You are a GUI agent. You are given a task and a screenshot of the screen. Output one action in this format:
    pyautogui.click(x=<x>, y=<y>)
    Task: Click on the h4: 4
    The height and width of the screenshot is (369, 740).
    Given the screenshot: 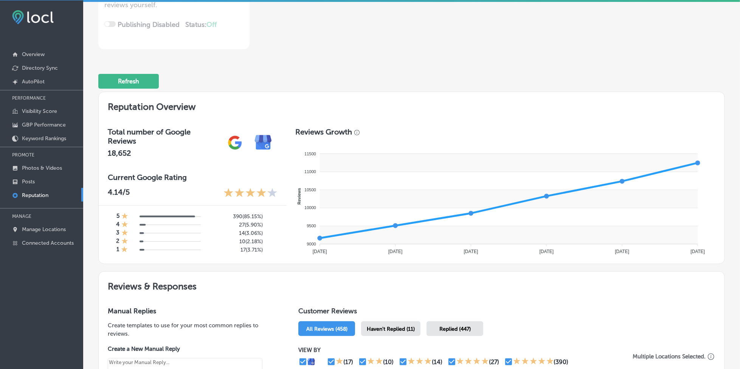 What is the action you would take?
    pyautogui.click(x=118, y=225)
    